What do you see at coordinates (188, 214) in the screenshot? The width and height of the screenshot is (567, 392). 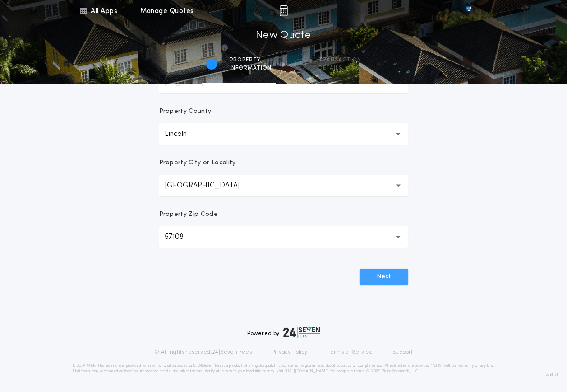 I see `p: Property Zip Code` at bounding box center [188, 214].